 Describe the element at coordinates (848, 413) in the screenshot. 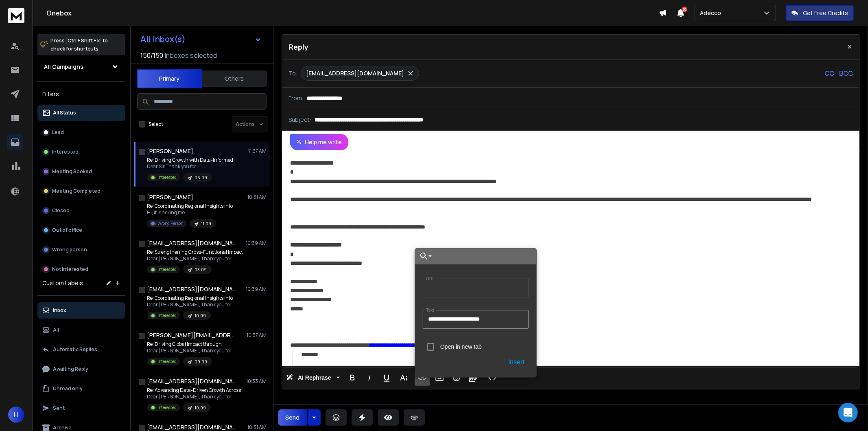

I see `div: Open Intercom Messenger` at that location.